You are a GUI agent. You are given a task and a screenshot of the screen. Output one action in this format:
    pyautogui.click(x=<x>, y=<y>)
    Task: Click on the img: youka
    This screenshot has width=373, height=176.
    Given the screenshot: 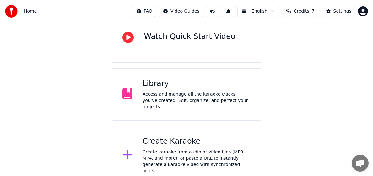 What is the action you would take?
    pyautogui.click(x=11, y=11)
    